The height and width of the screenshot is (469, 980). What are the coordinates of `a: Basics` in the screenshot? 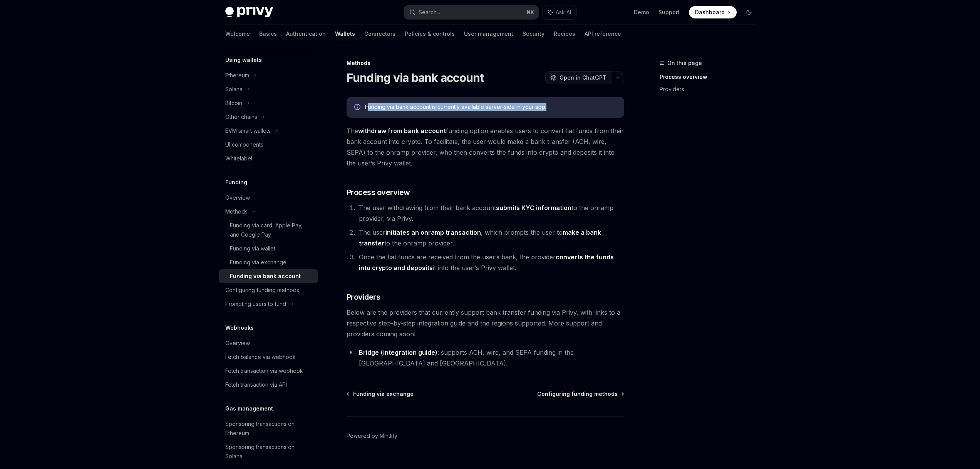 It's located at (268, 33).